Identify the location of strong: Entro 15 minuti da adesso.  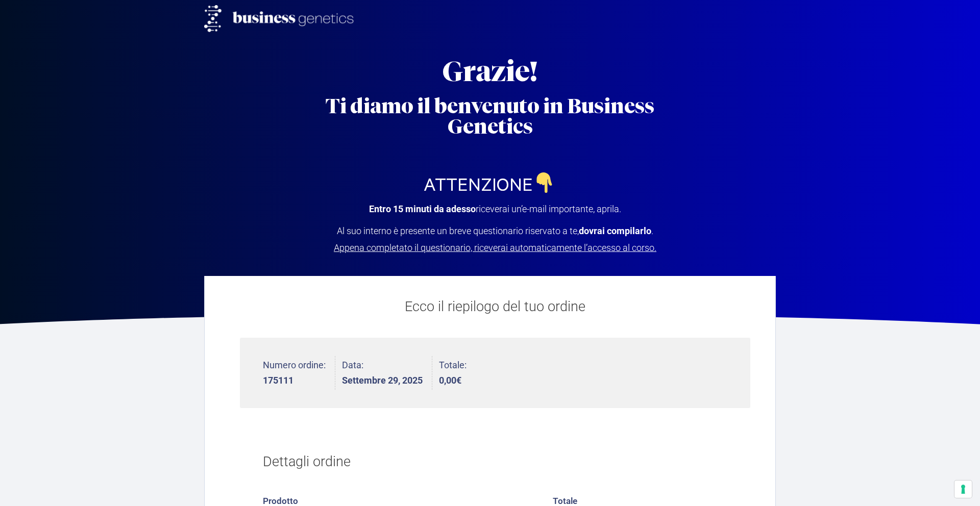
(422, 208).